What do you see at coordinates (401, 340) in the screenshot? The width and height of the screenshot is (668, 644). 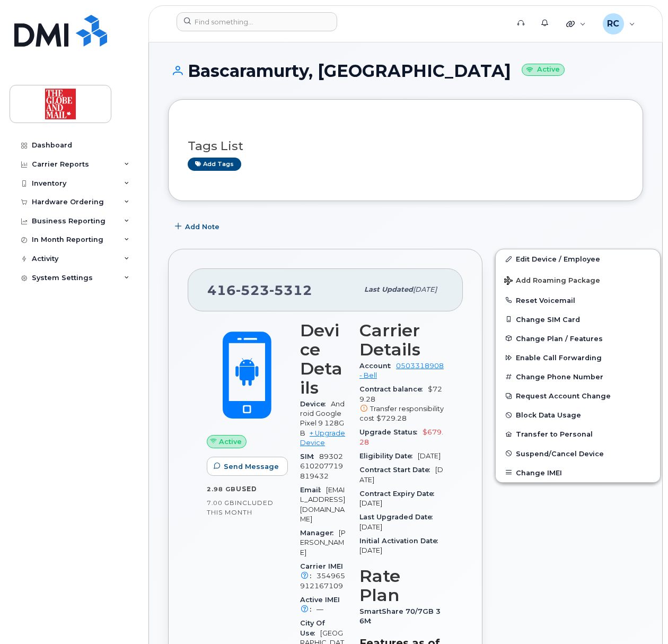 I see `h3: Carrier Details` at bounding box center [401, 340].